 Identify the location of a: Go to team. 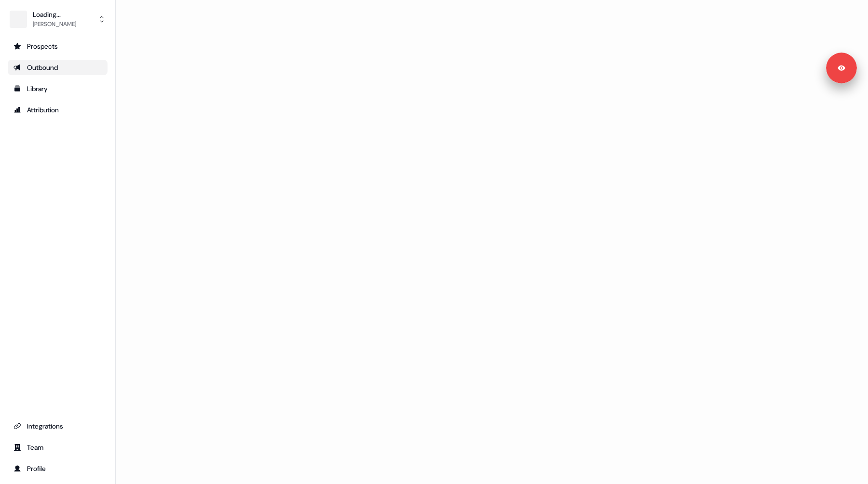
(57, 448).